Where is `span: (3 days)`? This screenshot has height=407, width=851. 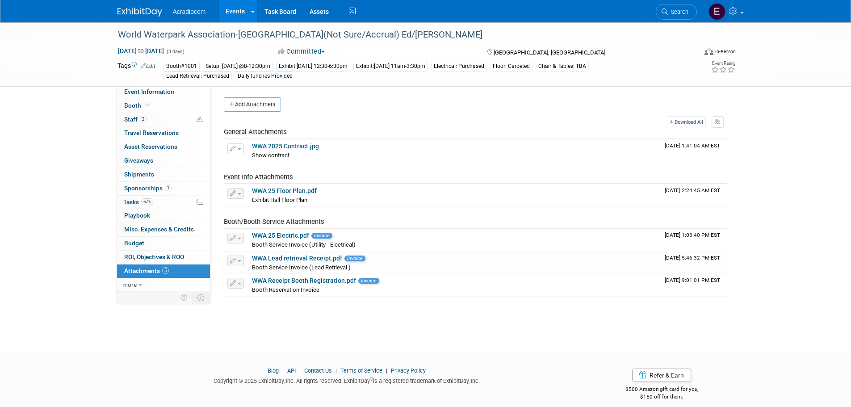
span: (3 days) is located at coordinates (175, 51).